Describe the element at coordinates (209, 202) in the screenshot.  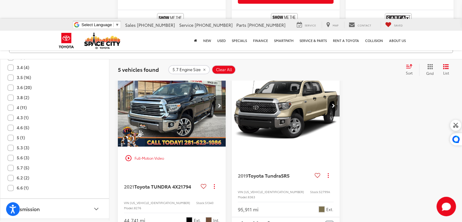
I see `span: S1340` at that location.